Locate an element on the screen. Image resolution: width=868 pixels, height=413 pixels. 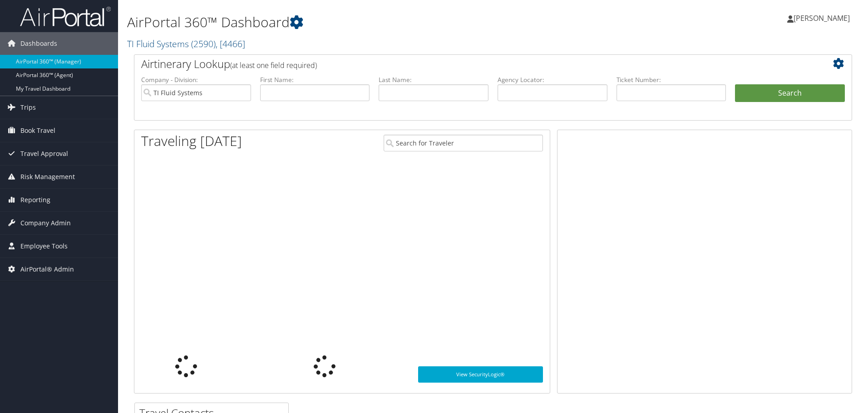
span: Risk Management is located at coordinates (48, 177).